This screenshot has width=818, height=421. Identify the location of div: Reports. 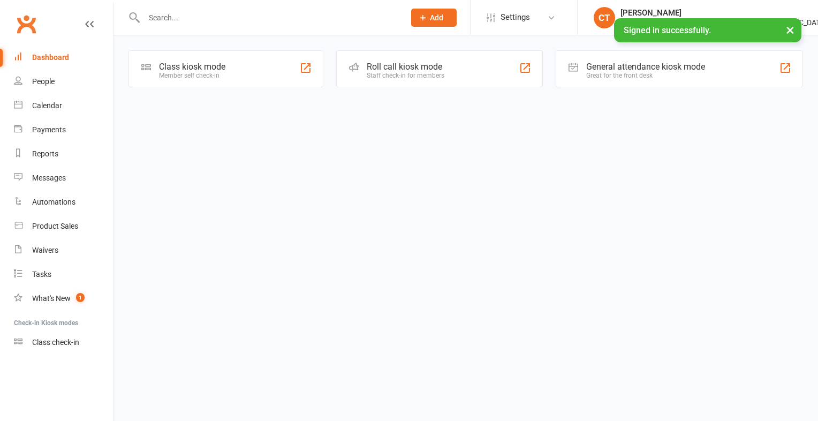
(45, 154).